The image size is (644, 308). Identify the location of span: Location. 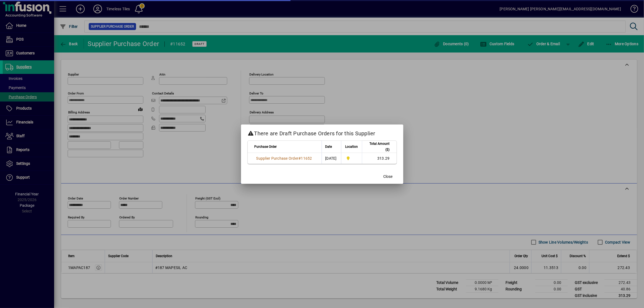
(352, 147).